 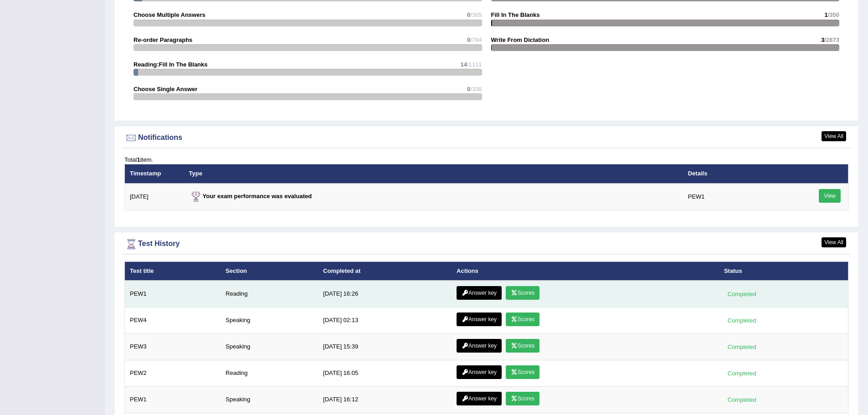 What do you see at coordinates (172, 347) in the screenshot?
I see `td: PEW3` at bounding box center [172, 347].